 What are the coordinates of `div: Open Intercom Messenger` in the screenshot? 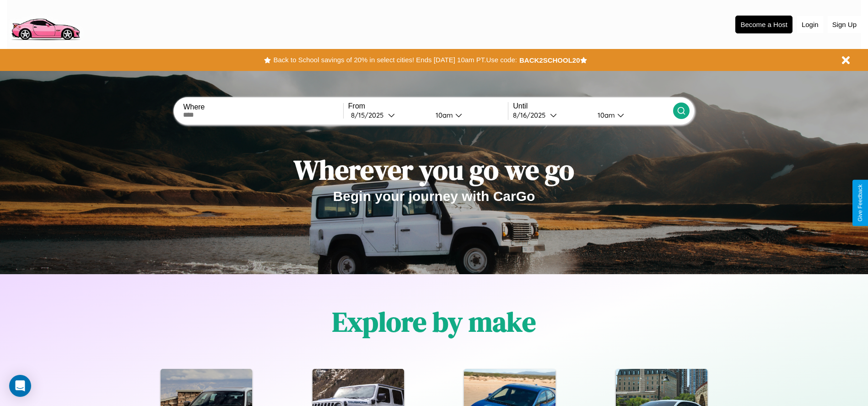 It's located at (20, 386).